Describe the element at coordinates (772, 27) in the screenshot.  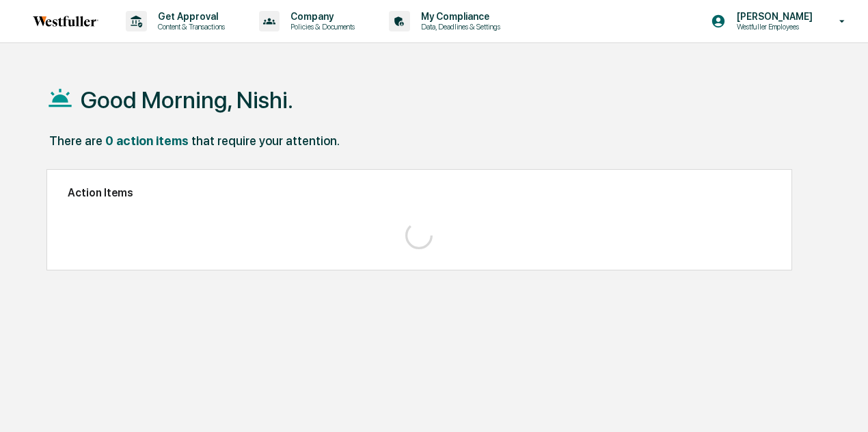
I see `p: Westfuller Employees` at that location.